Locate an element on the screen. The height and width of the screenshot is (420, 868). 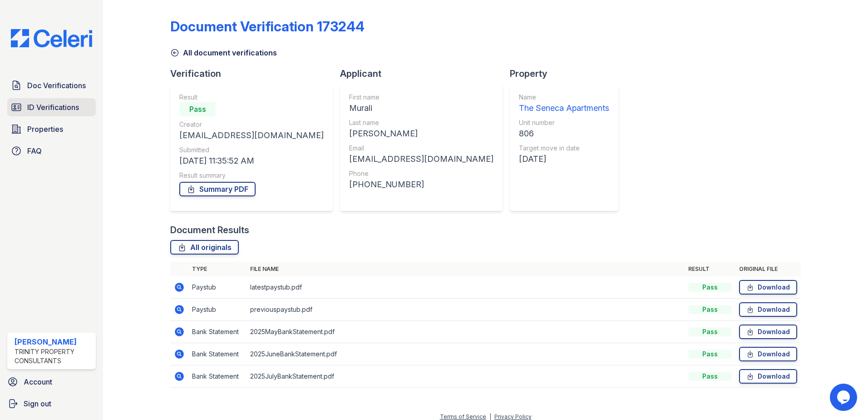
th: Type is located at coordinates (217, 269).